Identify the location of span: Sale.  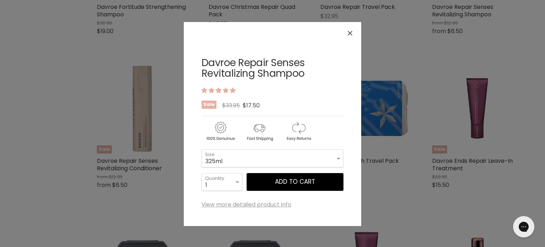
(209, 104).